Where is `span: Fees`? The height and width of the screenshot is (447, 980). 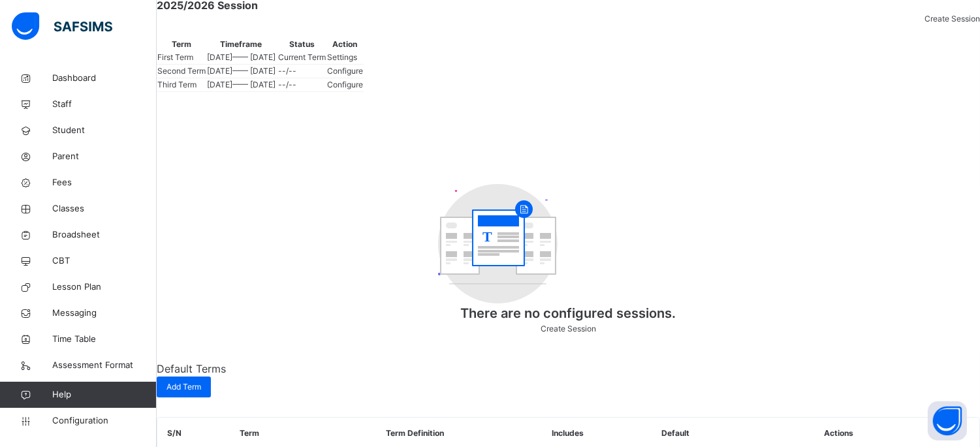
span: Fees is located at coordinates (105, 183).